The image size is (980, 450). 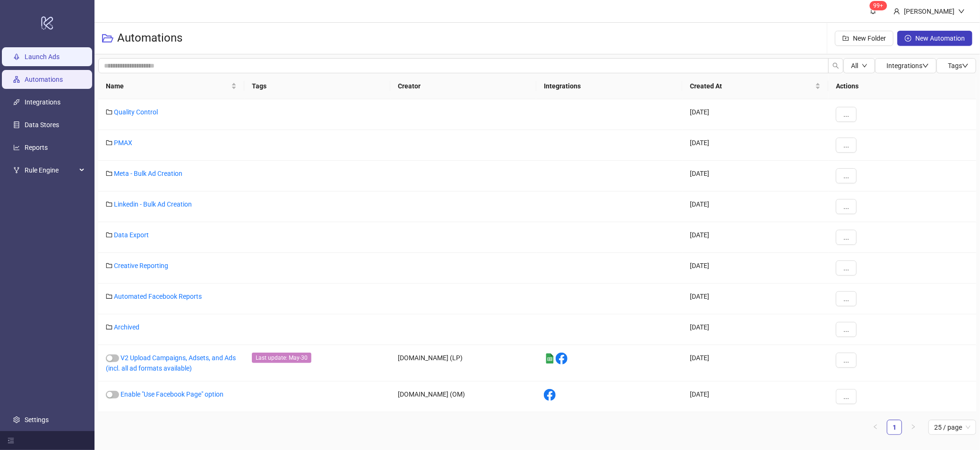 I want to click on a: Settings, so click(x=36, y=420).